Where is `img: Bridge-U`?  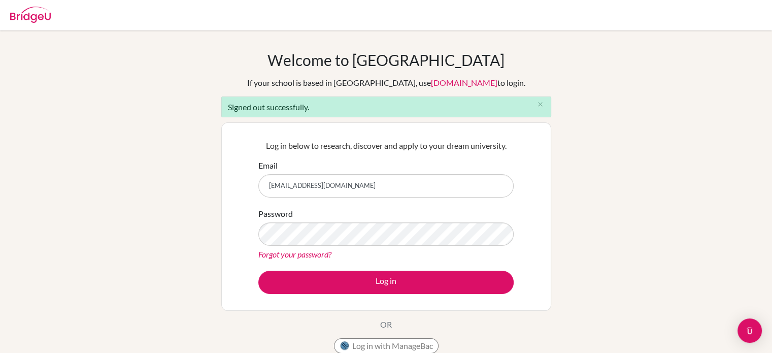 img: Bridge-U is located at coordinates (30, 15).